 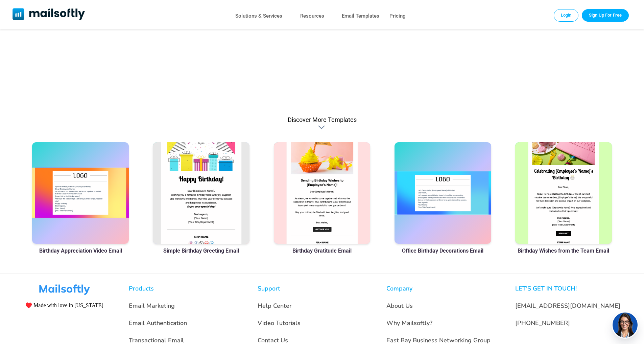 What do you see at coordinates (443, 251) in the screenshot?
I see `h3: Office Birthday Decorations Email` at bounding box center [443, 251].